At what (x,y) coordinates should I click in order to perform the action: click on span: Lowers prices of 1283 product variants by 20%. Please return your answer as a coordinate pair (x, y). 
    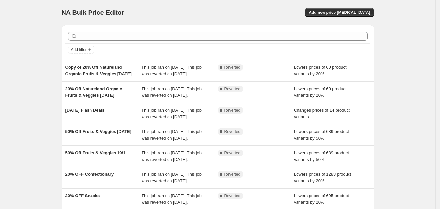
    Looking at the image, I should click on (323, 177).